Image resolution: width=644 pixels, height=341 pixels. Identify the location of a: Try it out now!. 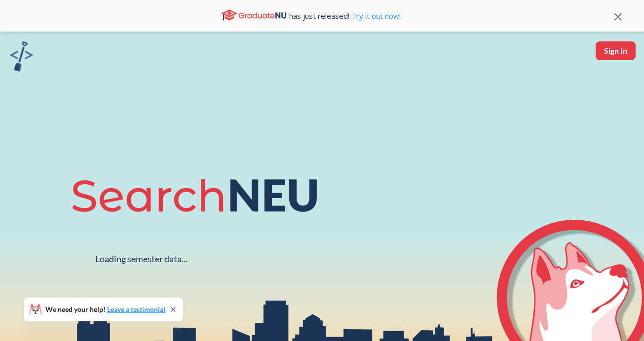
(375, 16).